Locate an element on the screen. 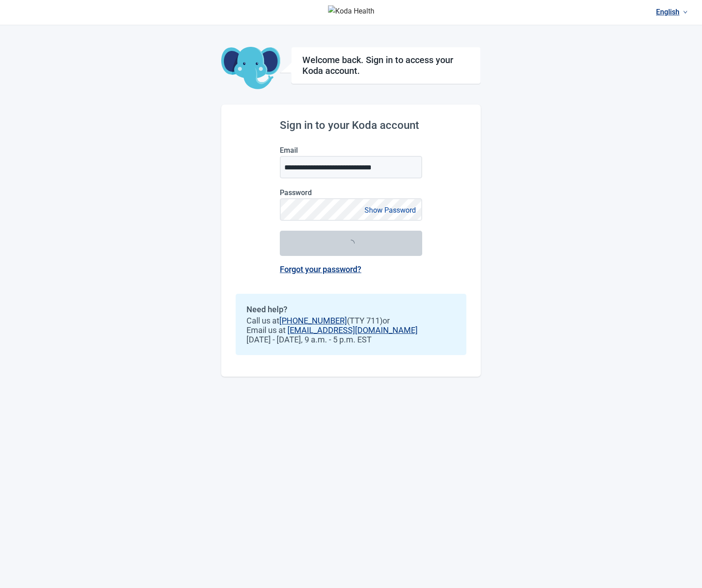 The image size is (702, 588). img: Koda Elephant is located at coordinates (250, 68).